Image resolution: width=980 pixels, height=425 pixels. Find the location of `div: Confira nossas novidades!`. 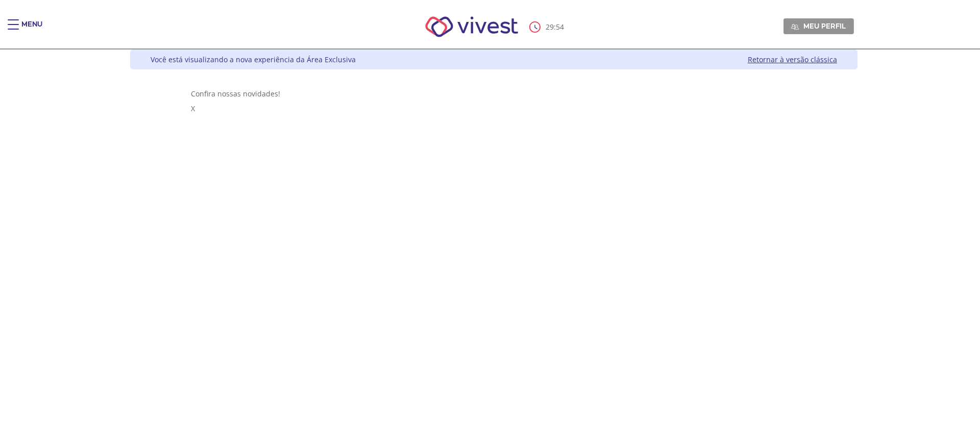

div: Confira nossas novidades! is located at coordinates (494, 93).